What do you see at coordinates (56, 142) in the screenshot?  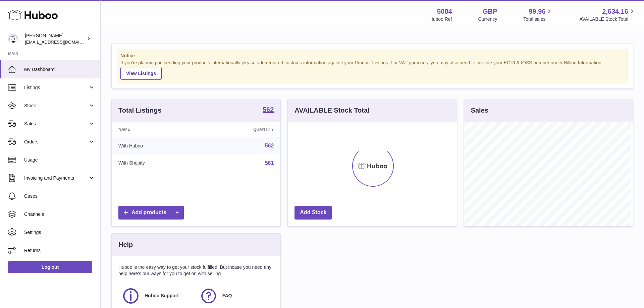 I see `span: Orders` at bounding box center [56, 142].